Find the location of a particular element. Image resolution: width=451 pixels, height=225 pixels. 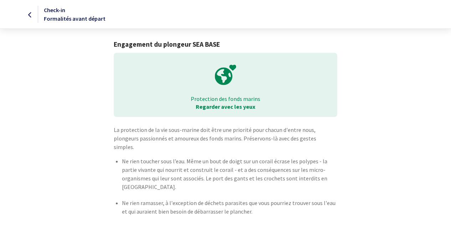

p: La protection de la vie sous-marine doit être une priorité pour chacun d'entre nous, plongeurs pa... is located at coordinates (226, 138).